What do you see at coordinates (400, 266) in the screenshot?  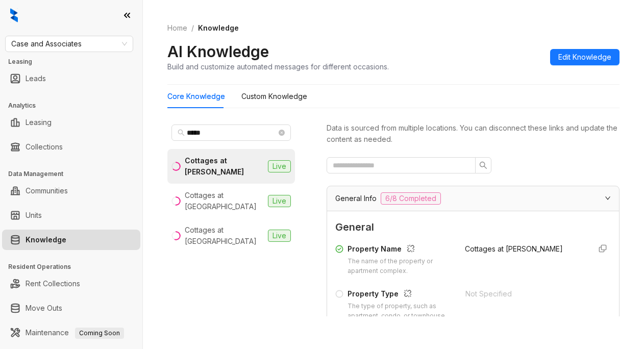 I see `div: The name of the property or apartment complex.` at bounding box center [400, 266].